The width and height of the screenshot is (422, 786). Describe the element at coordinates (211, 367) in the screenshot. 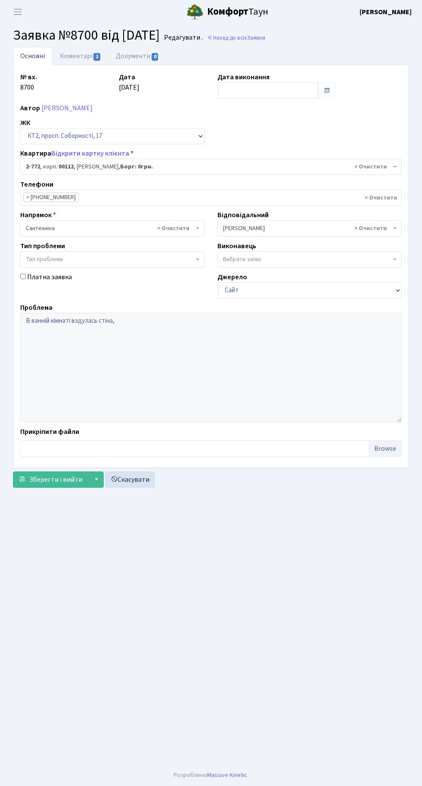

I see `textarea: В ванній кімнаті вздулась стіна,` at that location.